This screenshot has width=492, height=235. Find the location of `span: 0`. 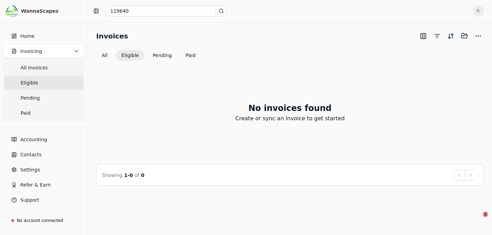

span: 0 is located at coordinates (143, 175).